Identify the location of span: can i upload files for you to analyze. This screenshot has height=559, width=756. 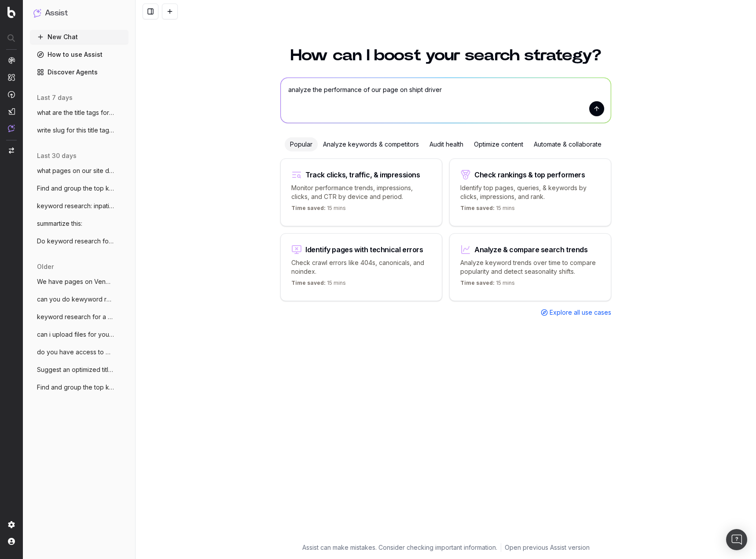
(75, 334).